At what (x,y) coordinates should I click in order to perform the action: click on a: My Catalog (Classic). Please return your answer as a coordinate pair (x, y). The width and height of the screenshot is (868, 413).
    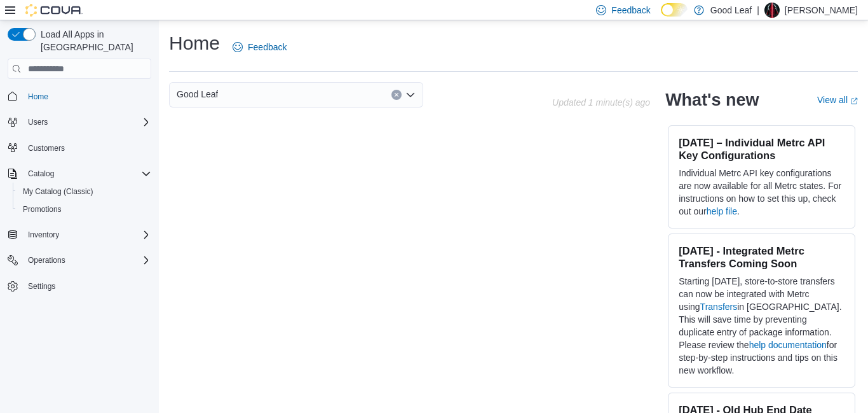
    Looking at the image, I should click on (58, 191).